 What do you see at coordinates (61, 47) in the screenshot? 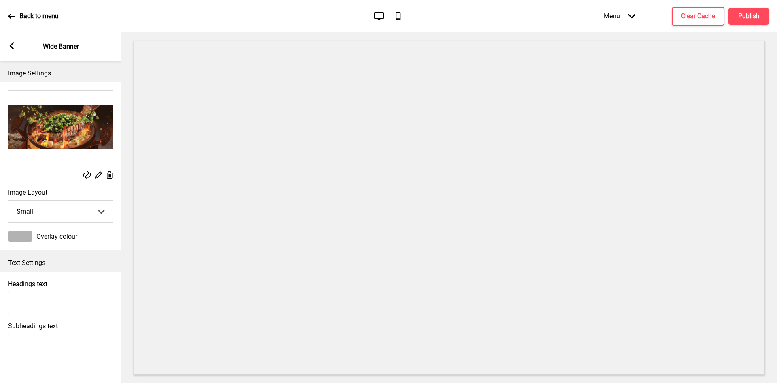
I see `p: Wide Banner` at bounding box center [61, 47].